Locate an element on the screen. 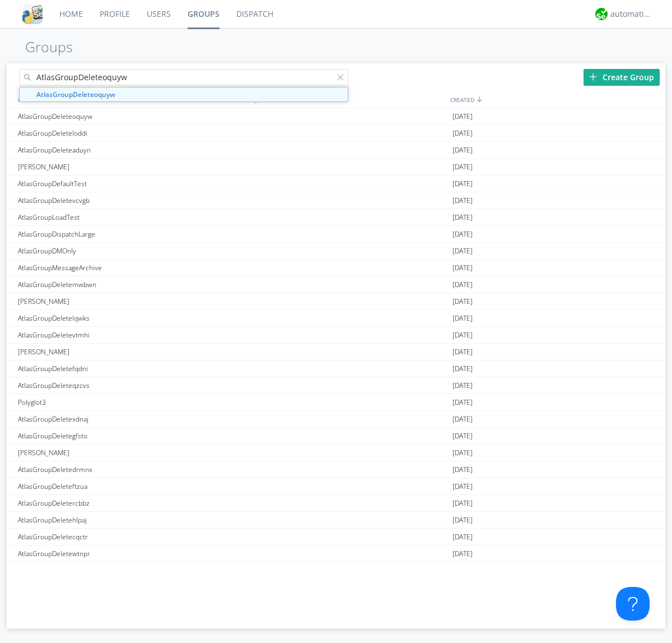 The width and height of the screenshot is (672, 643). div: AtlasGroupDeletecqctr is located at coordinates (123, 537).